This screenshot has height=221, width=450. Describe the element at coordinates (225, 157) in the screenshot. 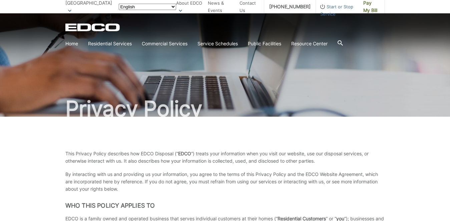

I see `p: This Privacy Policy describes how EDCO Disposal (“ “) treats your information when you visit our ...` at that location.